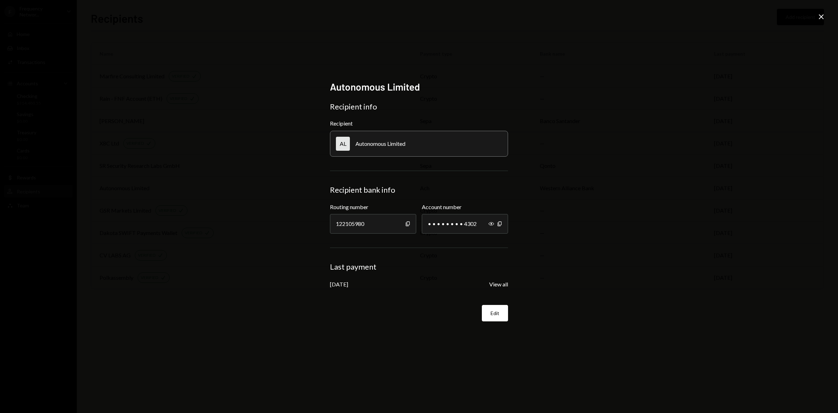  What do you see at coordinates (380, 143) in the screenshot?
I see `div: Autonomous Limited` at bounding box center [380, 143].